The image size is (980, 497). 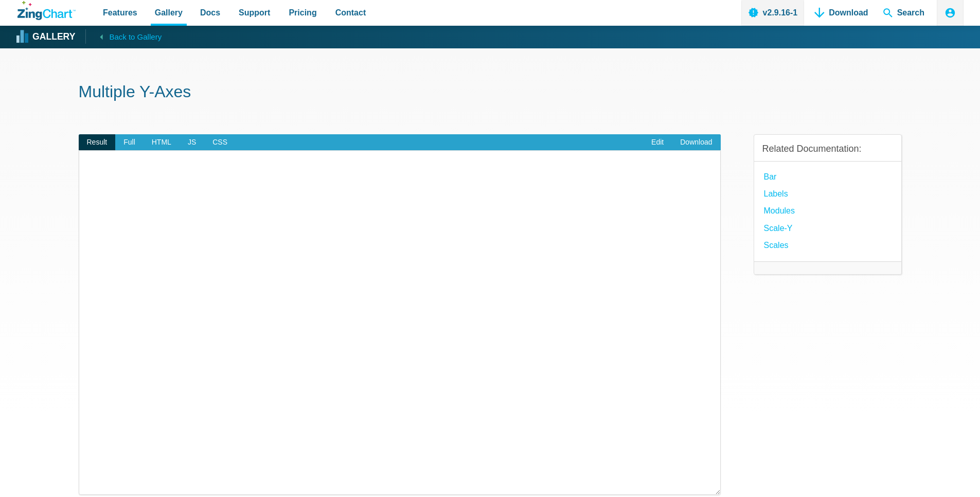 What do you see at coordinates (490, 93) in the screenshot?
I see `h1: Multiple Y-Axes` at bounding box center [490, 93].